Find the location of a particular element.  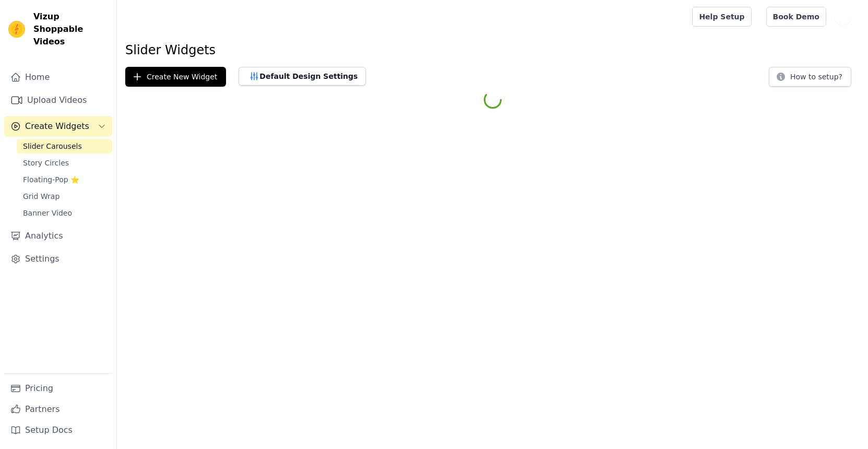

span: Banner Video is located at coordinates (48, 213).